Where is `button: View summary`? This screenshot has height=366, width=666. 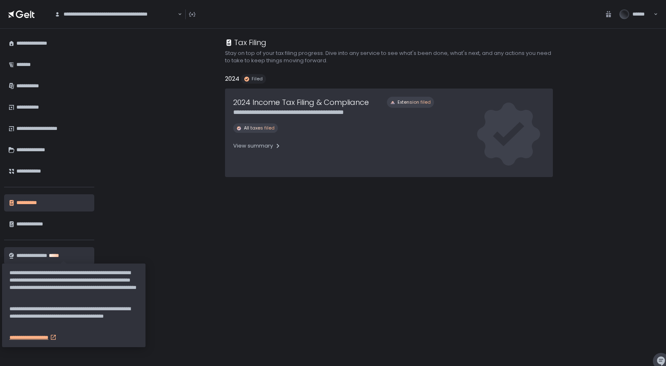
button: View summary is located at coordinates (257, 146).